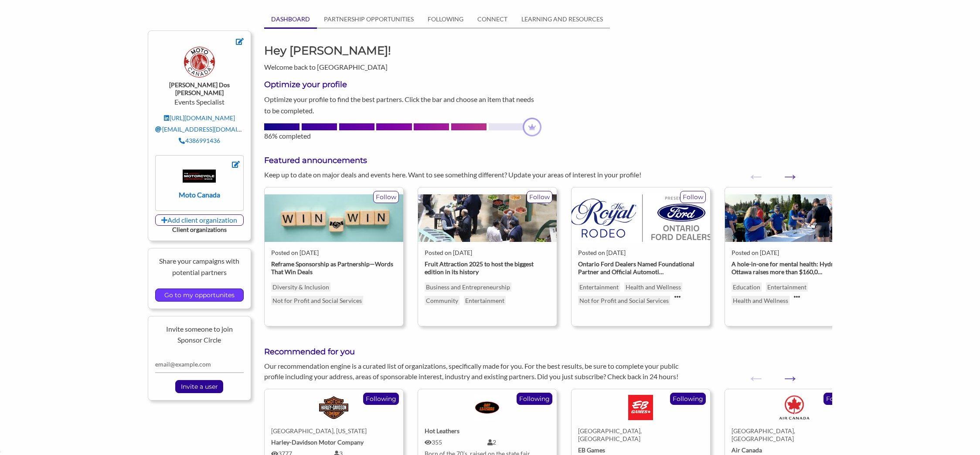  I want to click on div: Events Specialist, so click(199, 97).